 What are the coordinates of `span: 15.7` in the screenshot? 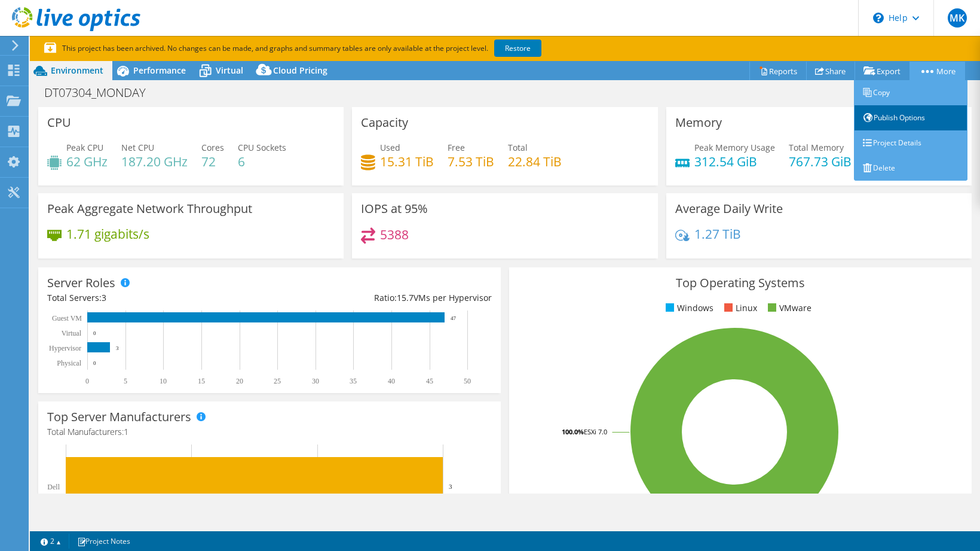 It's located at (405, 297).